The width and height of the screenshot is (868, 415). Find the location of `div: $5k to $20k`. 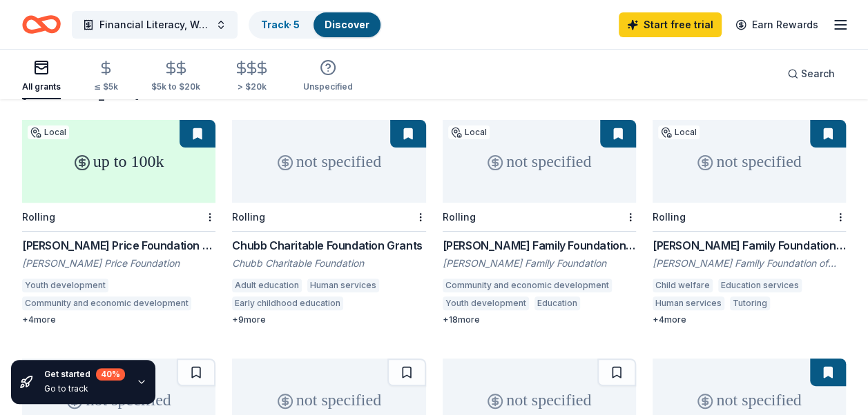

div: $5k to $20k is located at coordinates (176, 87).